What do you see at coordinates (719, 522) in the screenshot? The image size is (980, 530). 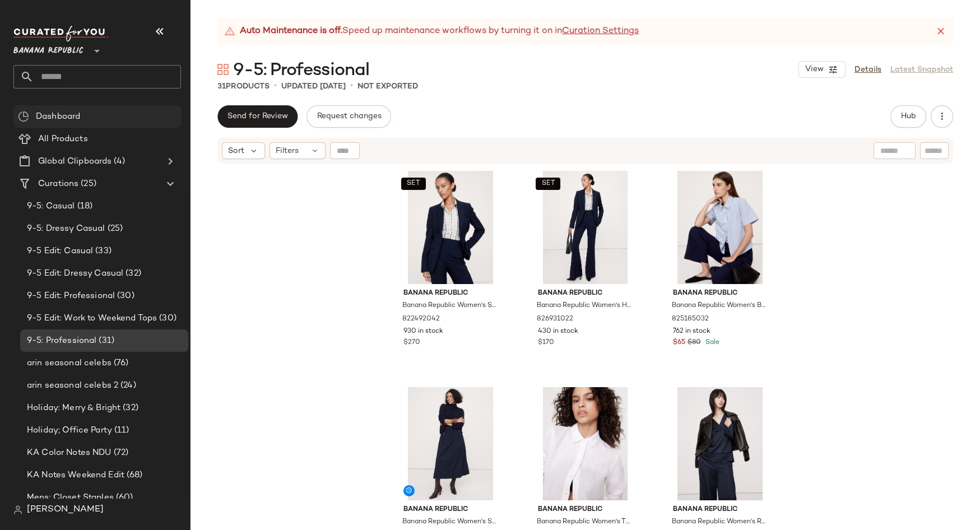 I see `span: Banana Republic Women's Relaxed Satin V-Neck Top Navy Blue Size S` at bounding box center [719, 522].